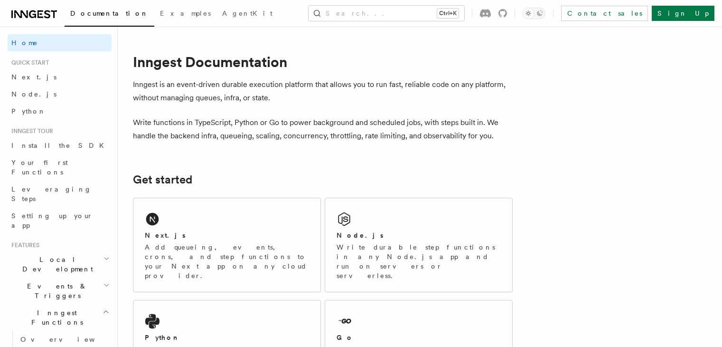  I want to click on span: Your first Functions, so click(39, 167).